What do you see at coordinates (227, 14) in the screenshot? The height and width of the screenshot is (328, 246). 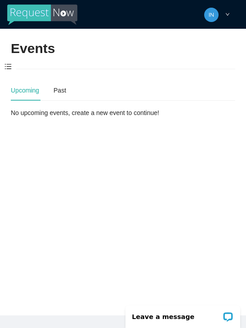 I see `span: down` at bounding box center [227, 14].